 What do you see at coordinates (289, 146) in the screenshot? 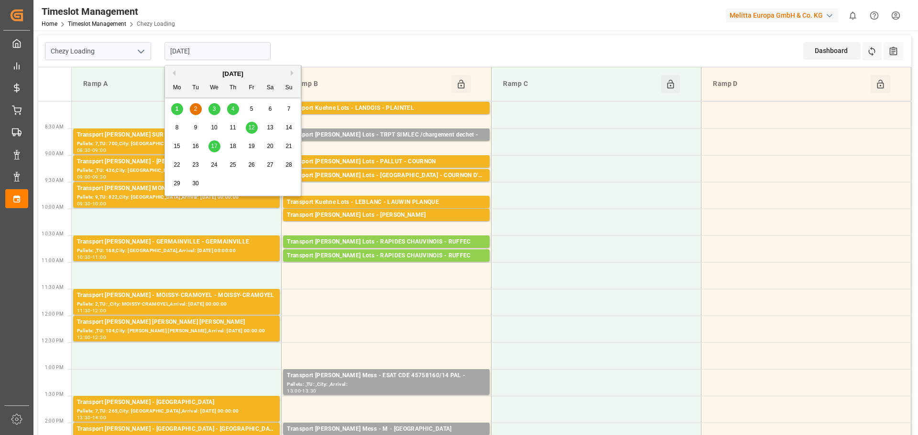
I see `div: Choose Sunday, September 21st, 2025` at bounding box center [289, 146].